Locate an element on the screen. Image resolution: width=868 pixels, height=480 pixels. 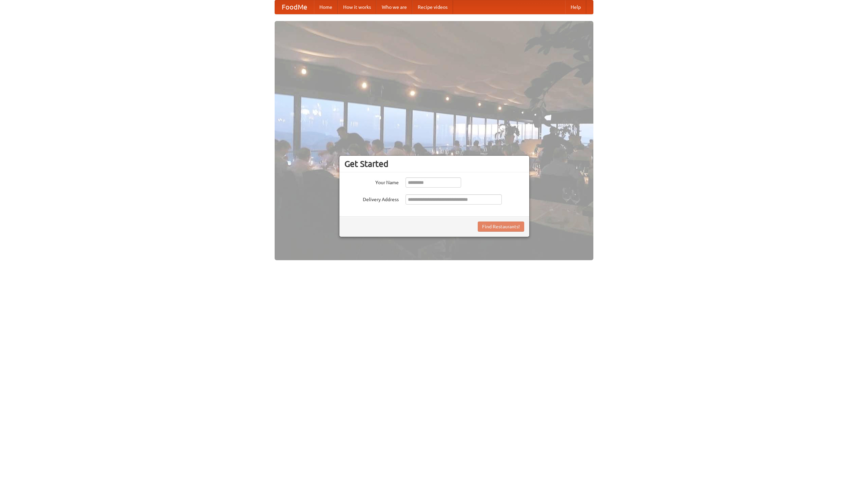
a: Recipe videos is located at coordinates (433, 7).